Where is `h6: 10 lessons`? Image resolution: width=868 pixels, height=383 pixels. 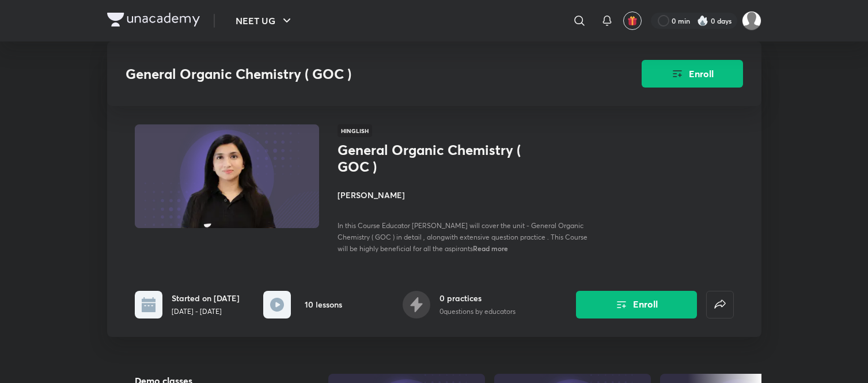
h6: 10 lessons is located at coordinates (323, 304).